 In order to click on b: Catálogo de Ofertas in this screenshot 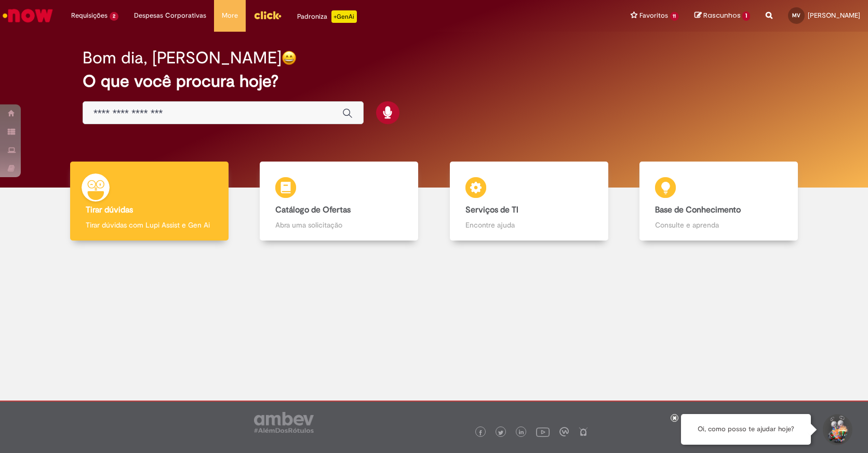, I will do `click(313, 210)`.